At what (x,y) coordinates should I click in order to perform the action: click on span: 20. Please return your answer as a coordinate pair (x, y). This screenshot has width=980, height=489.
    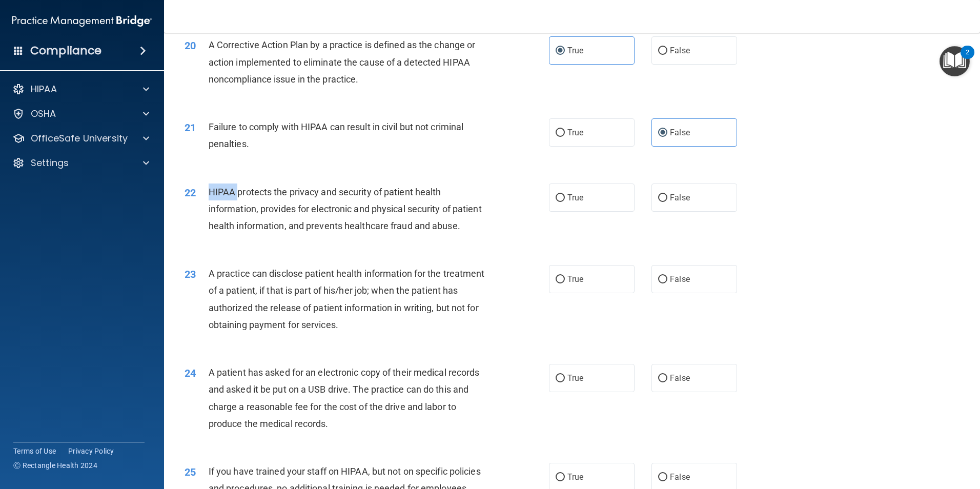
    Looking at the image, I should click on (190, 46).